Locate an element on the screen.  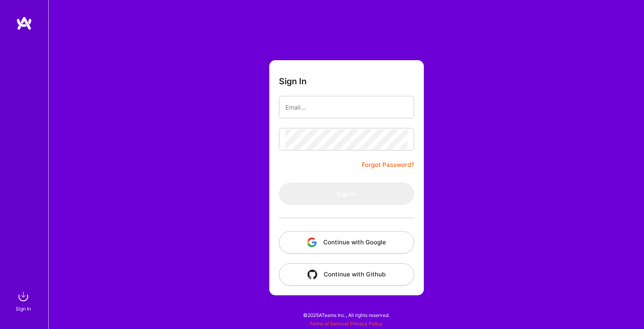
a: Terms of Service is located at coordinates (328, 324).